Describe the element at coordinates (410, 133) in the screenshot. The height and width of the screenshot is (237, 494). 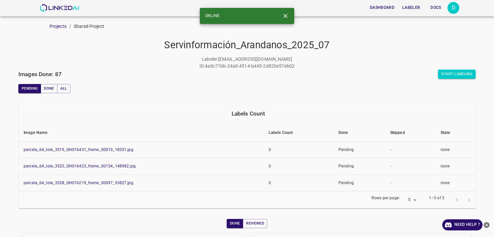
I see `th: Skipped` at that location.